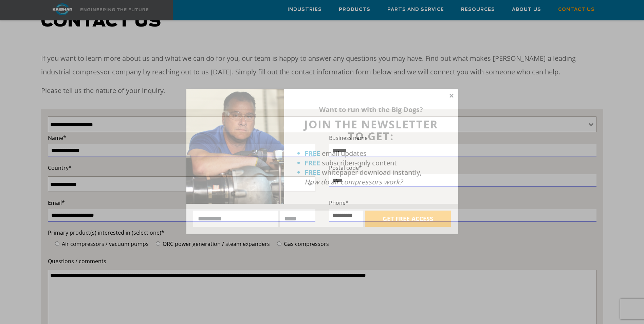 This screenshot has height=324, width=644. I want to click on strong: Want to run with the Big Dogs?, so click(371, 110).